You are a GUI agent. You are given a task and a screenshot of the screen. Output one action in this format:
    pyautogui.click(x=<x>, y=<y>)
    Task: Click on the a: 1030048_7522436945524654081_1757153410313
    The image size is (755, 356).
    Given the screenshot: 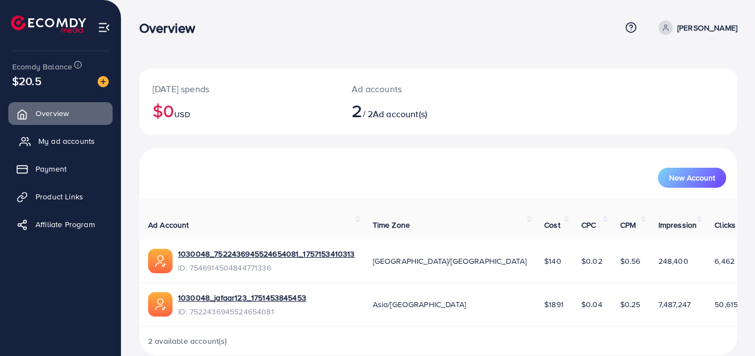 What is the action you would take?
    pyautogui.click(x=266, y=254)
    